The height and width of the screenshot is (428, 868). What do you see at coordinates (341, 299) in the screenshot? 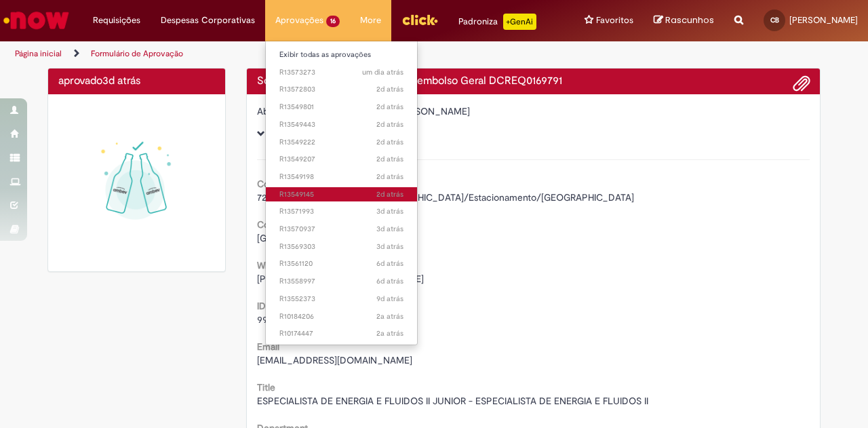
I see `a: Aberto R13552373 :` at bounding box center [341, 299].